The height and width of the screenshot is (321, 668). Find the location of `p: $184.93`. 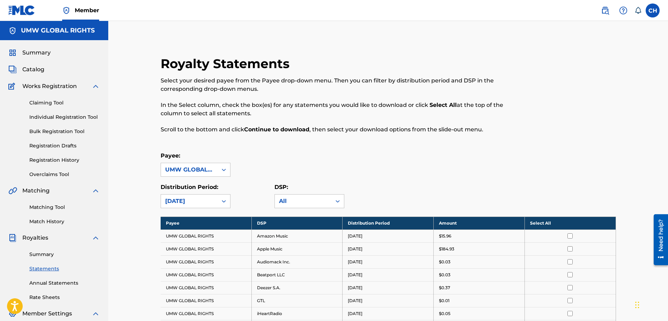

p: $184.93 is located at coordinates (447, 249).